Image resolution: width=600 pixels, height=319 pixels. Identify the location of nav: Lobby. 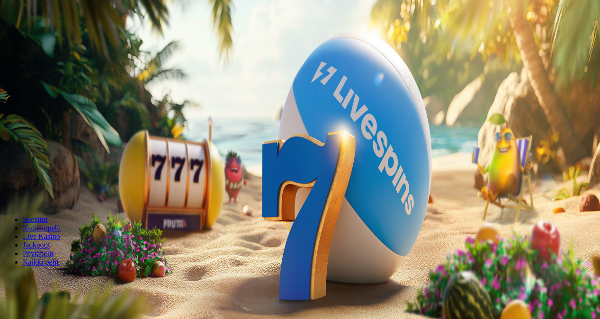
(300, 233).